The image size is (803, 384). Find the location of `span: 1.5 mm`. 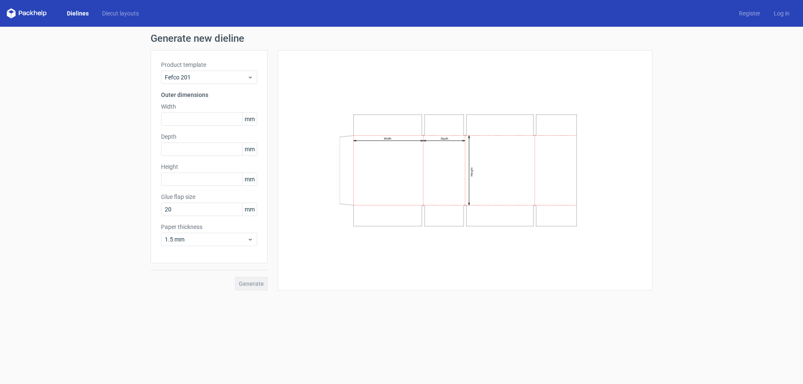

span: 1.5 mm is located at coordinates (206, 240).